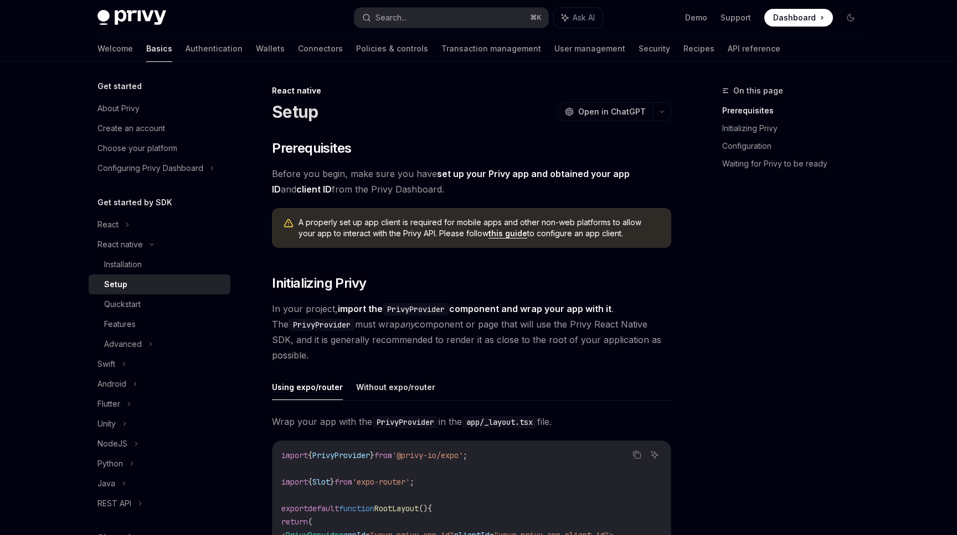 The width and height of the screenshot is (957, 535). I want to click on span: Open in ChatGPT, so click(612, 112).